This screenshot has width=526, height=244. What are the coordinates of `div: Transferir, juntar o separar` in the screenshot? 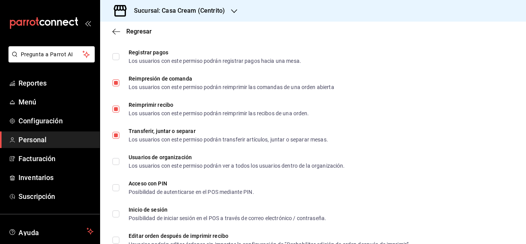 It's located at (228, 131).